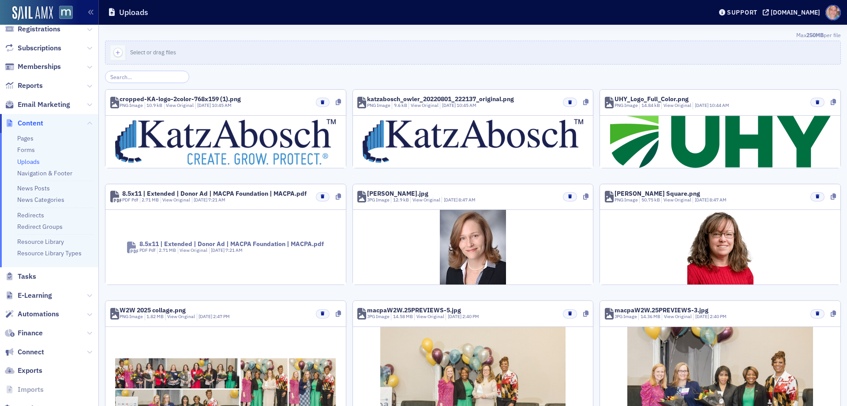  Describe the element at coordinates (742, 12) in the screenshot. I see `div: Support` at that location.